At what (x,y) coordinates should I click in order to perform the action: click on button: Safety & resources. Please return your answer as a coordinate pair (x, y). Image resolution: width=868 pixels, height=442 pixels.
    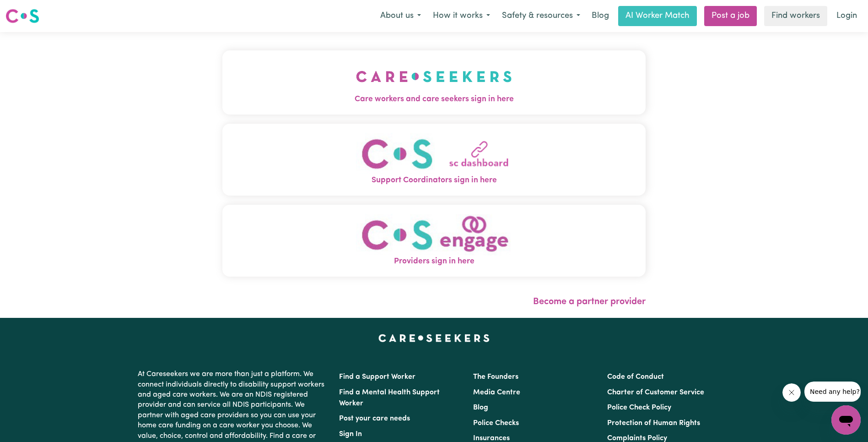
    Looking at the image, I should click on (540, 16).